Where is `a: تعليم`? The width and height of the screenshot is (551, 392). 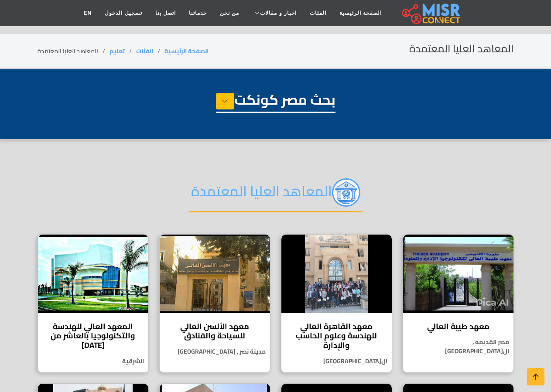 a: تعليم is located at coordinates (117, 51).